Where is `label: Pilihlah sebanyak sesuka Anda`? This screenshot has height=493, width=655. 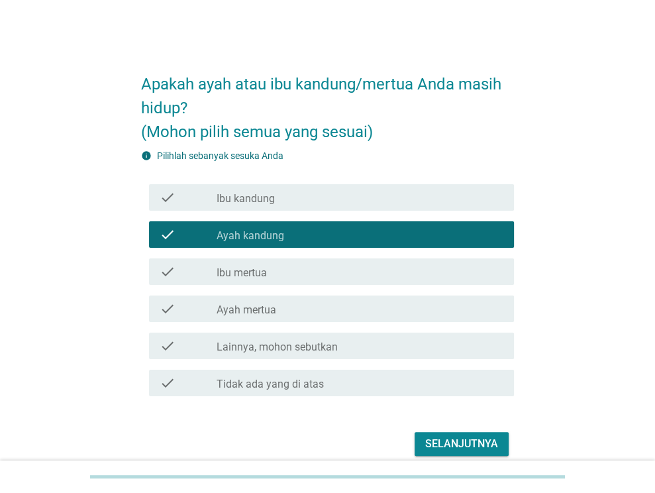
label: Pilihlah sebanyak sesuka Anda is located at coordinates (220, 156).